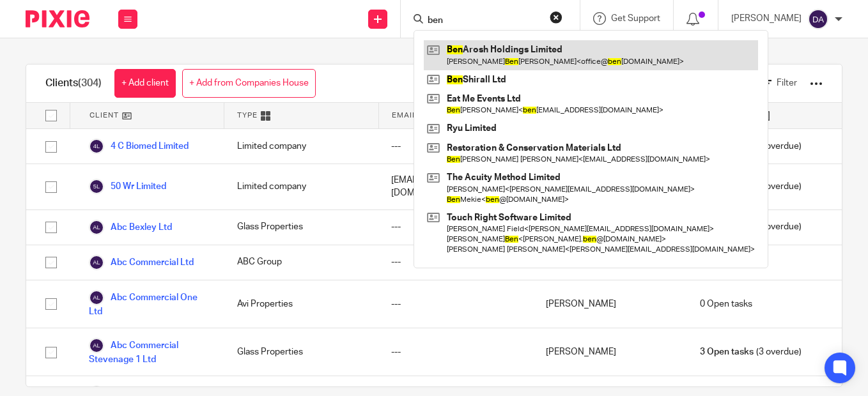 The width and height of the screenshot is (868, 396). What do you see at coordinates (127, 187) in the screenshot?
I see `a: 50 Wr Limited` at bounding box center [127, 187].